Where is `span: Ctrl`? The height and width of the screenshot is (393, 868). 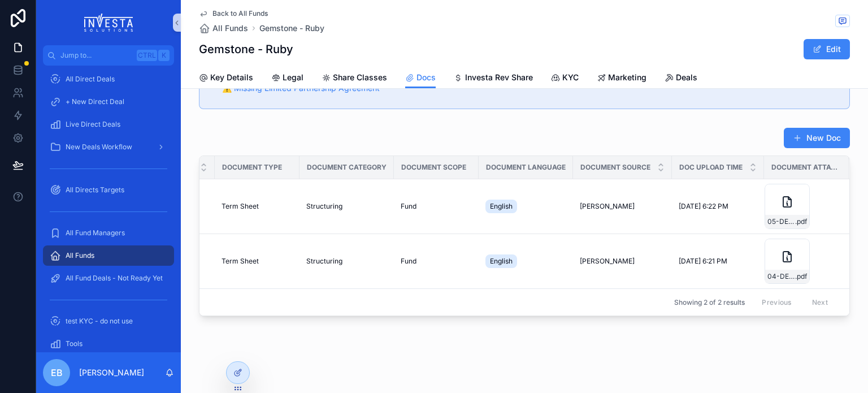
span: Ctrl is located at coordinates (147, 56).